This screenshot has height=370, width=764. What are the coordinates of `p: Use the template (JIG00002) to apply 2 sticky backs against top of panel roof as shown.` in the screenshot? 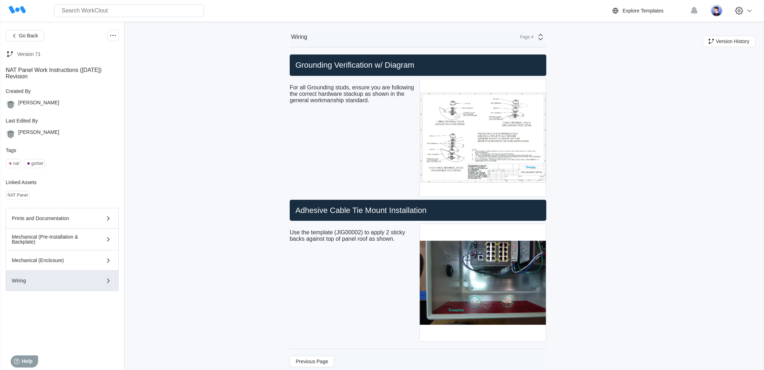 It's located at (353, 236).